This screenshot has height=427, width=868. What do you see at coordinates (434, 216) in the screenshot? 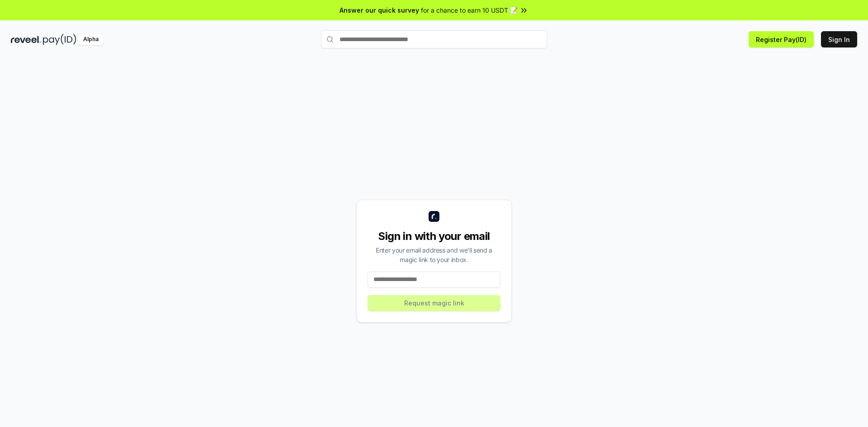
I see `img: logo_small` at bounding box center [434, 216].